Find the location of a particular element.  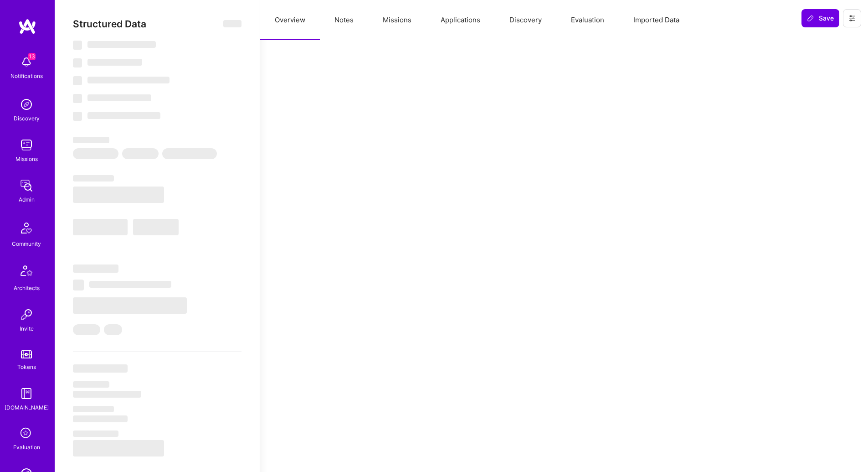

div: Invite is located at coordinates (27, 329).